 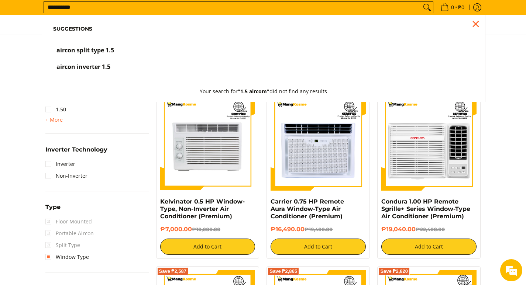 I want to click on span: Save ₱2,587, so click(x=173, y=272).